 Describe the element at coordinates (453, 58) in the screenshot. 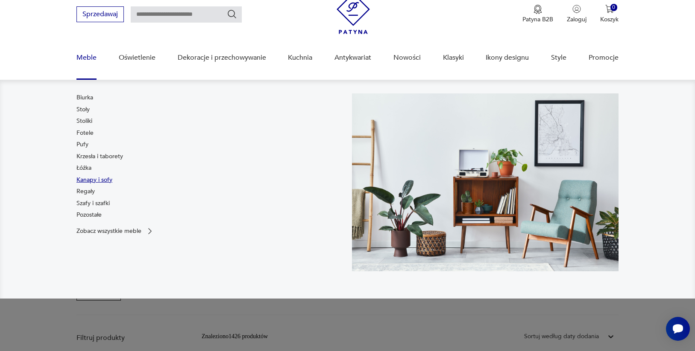

I see `a: Klasyki` at that location.